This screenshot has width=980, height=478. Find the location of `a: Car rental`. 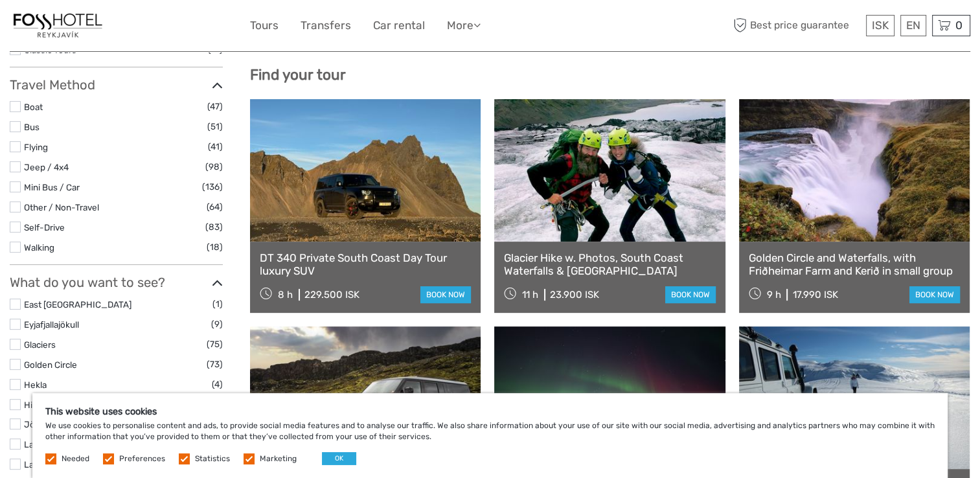

a: Car rental is located at coordinates (399, 25).